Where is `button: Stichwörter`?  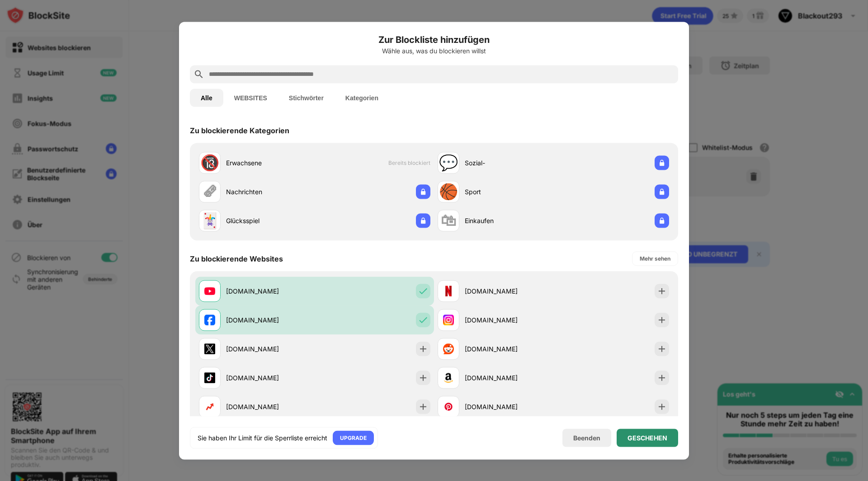
button: Stichwörter is located at coordinates (306, 98).